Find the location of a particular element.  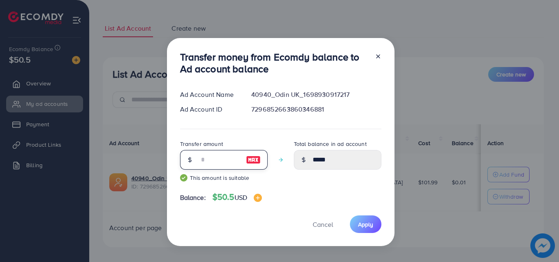

label: Transfer amount is located at coordinates (201, 144).